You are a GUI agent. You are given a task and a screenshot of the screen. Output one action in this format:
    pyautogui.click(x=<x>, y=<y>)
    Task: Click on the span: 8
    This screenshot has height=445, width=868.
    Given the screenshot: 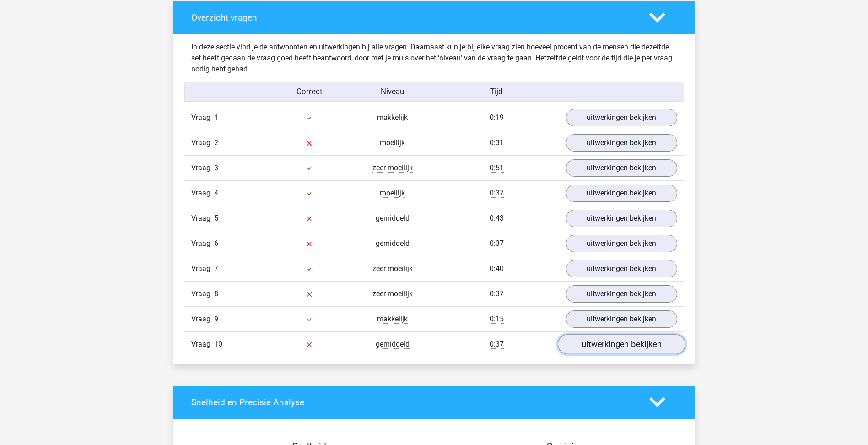 What is the action you would take?
    pyautogui.click(x=216, y=293)
    